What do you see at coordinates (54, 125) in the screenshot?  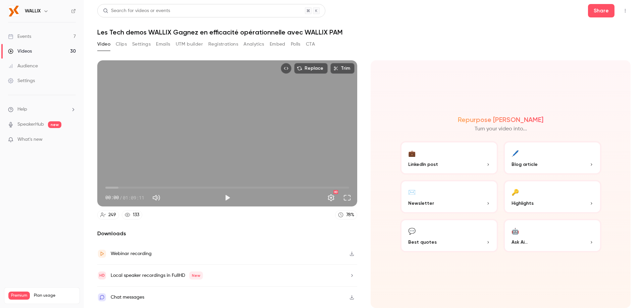 I see `span: new` at bounding box center [54, 125].